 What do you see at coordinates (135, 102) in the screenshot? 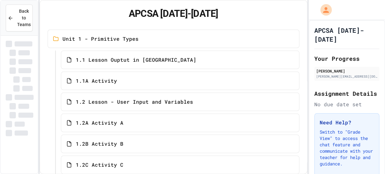
I see `span: 1.2 Lesson - User Input and Variables` at bounding box center [135, 102].